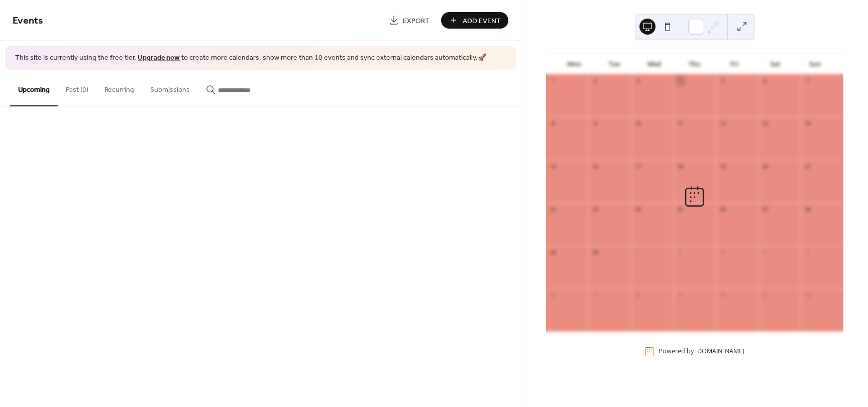 The height and width of the screenshot is (407, 868). Describe the element at coordinates (614, 64) in the screenshot. I see `div: Tue` at that location.